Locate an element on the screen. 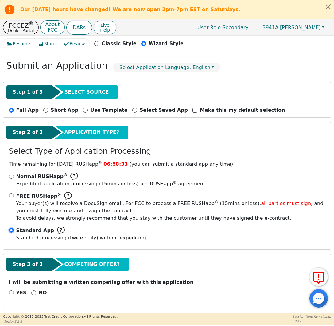 The height and width of the screenshot is (326, 334). span: All Rights Reserved. is located at coordinates (101, 317).